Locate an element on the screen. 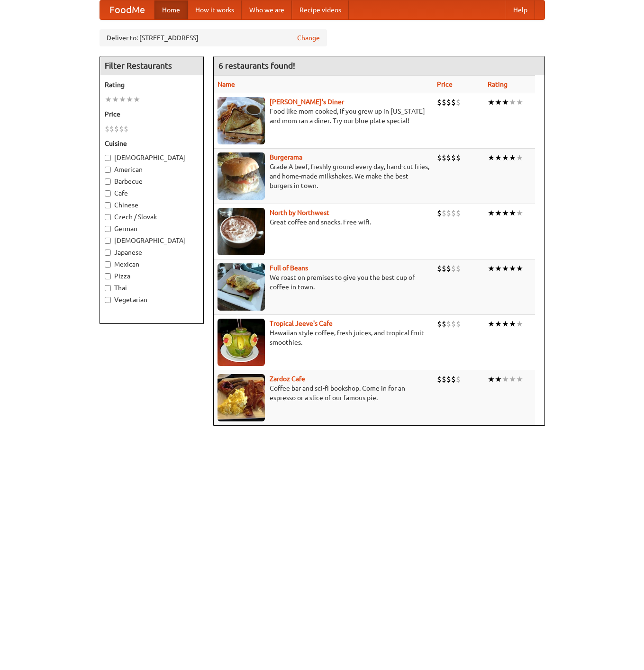 Image resolution: width=644 pixels, height=670 pixels. label: Barbecue is located at coordinates (152, 181).